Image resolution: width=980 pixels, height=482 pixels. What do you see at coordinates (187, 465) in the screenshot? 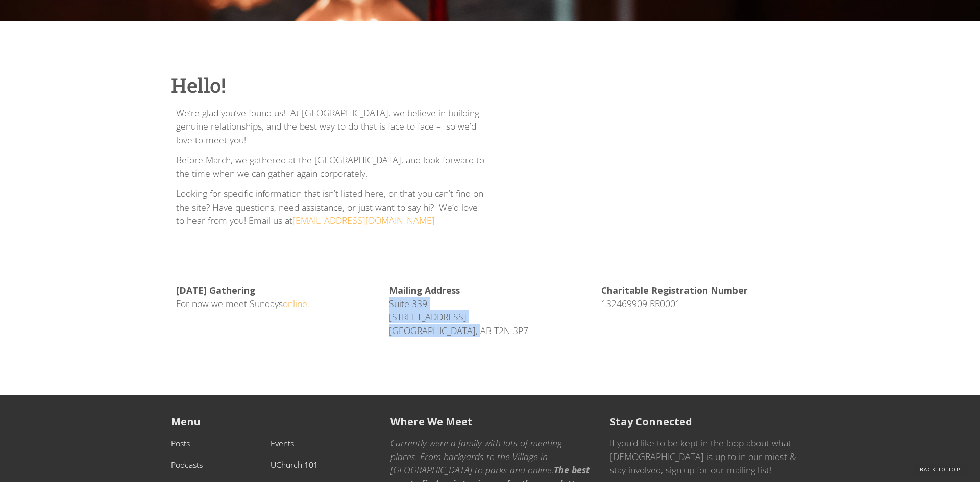
I see `a: Podcasts` at bounding box center [187, 465].